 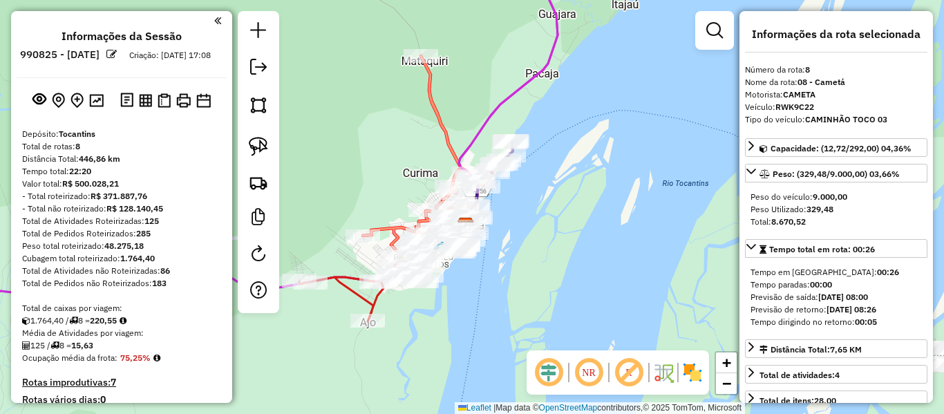 What do you see at coordinates (159, 283) in the screenshot?
I see `strong: 183` at bounding box center [159, 283].